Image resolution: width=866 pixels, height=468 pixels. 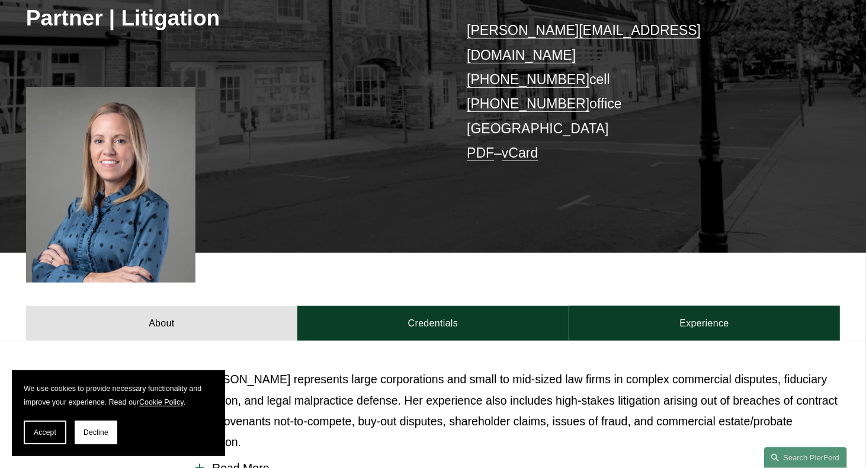 I want to click on a: Experience, so click(x=704, y=323).